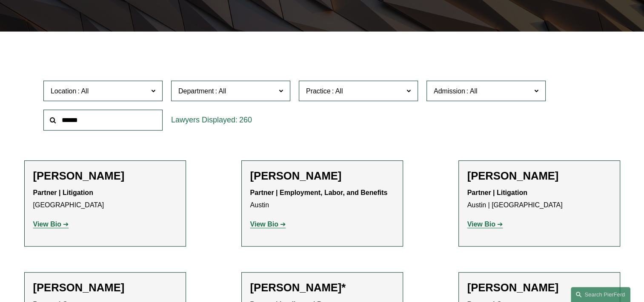 This screenshot has width=644, height=302. What do you see at coordinates (246, 119) in the screenshot?
I see `span: 260` at bounding box center [246, 119].